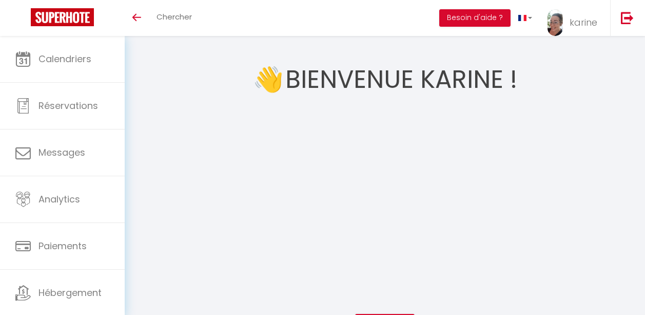  What do you see at coordinates (401, 80) in the screenshot?
I see `h1: Bienvenue karine !` at bounding box center [401, 80].